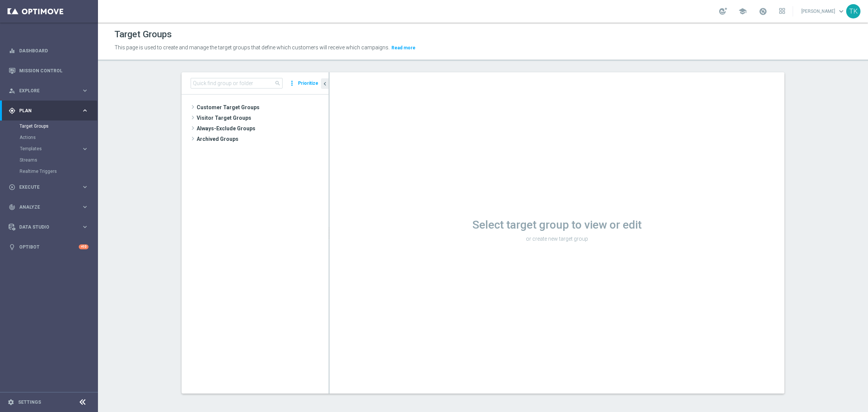 Image resolution: width=868 pixels, height=412 pixels. What do you see at coordinates (12, 111) in the screenshot?
I see `i: gps_fixed` at bounding box center [12, 111].